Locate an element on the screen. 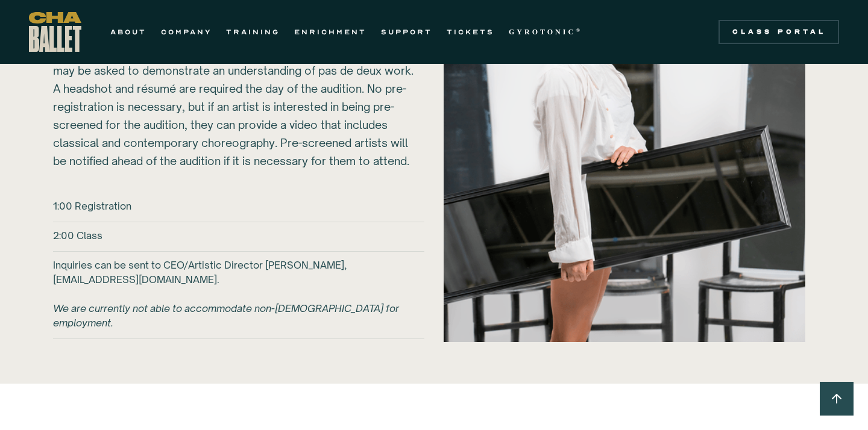 This screenshot has width=868, height=430. a: Class Portal is located at coordinates (779, 32).